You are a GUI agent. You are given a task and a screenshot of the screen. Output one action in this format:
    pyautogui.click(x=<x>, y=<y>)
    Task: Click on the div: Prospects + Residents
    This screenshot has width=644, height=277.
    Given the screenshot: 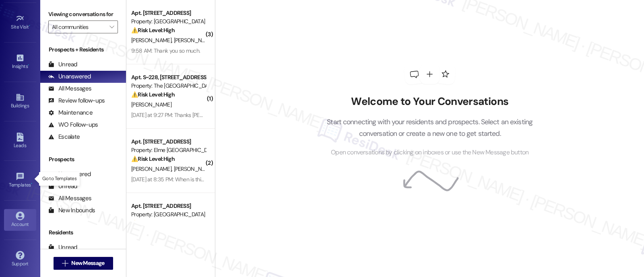 What is the action you would take?
    pyautogui.click(x=83, y=49)
    